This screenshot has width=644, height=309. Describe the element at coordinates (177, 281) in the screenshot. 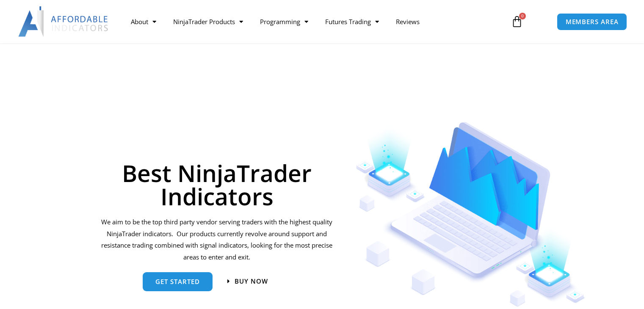

I see `span: get started` at that location.